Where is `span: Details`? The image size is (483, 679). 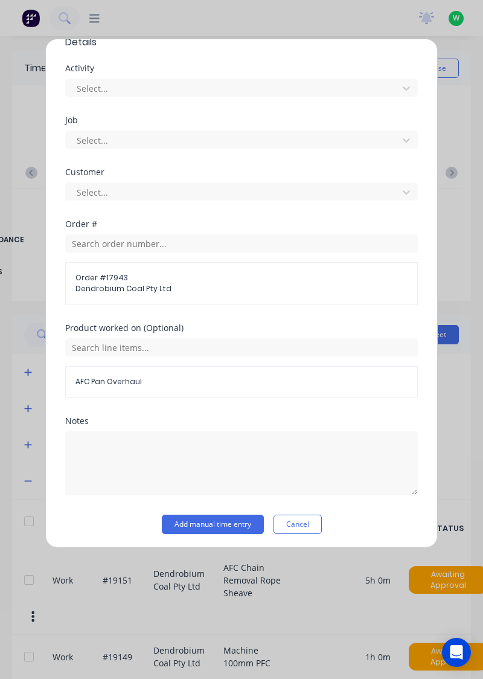 span: Details is located at coordinates (242, 42).